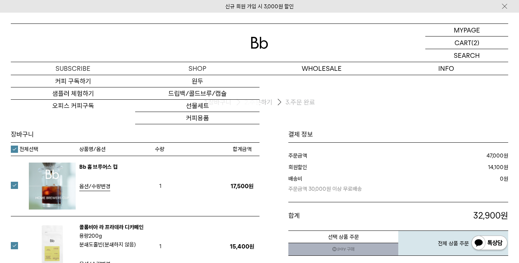  I want to click on li: 주문 완료, so click(301, 102).